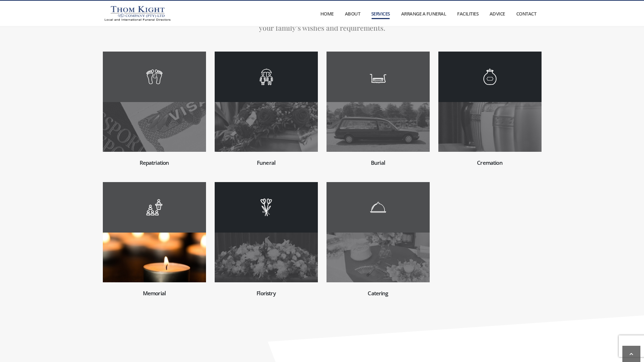 This screenshot has height=362, width=644. I want to click on a: Contact, so click(526, 14).